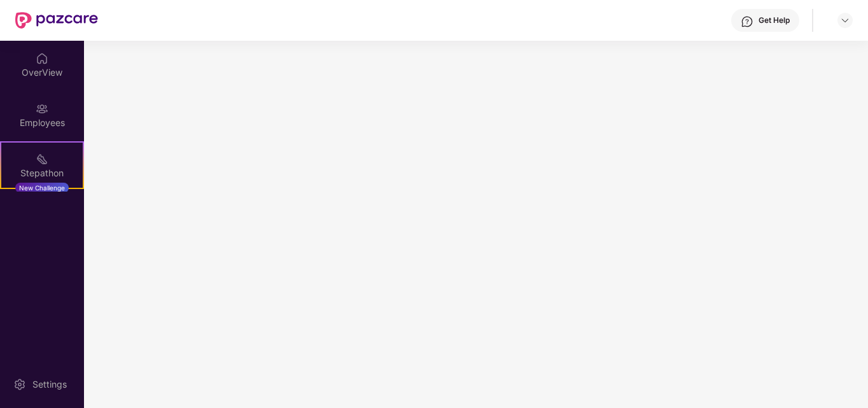  What do you see at coordinates (747, 22) in the screenshot?
I see `img: svg+xml;base64,PHN2ZyBpZD0iSGVscC0zMngzMiIgeG1sbnM9Imh0dHA6Ly93d3cudzMub3JnLzIwMDAvc3ZnIiB3aWR0aD...` at bounding box center [747, 22].